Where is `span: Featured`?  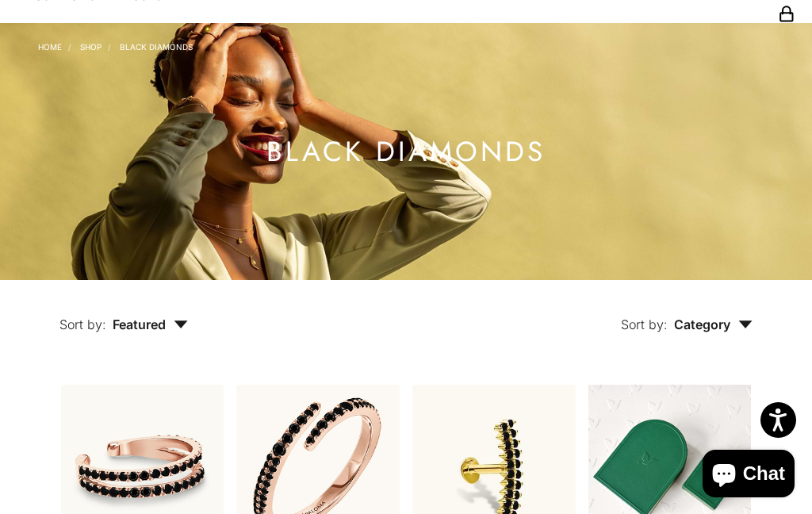
span: Featured is located at coordinates (150, 324).